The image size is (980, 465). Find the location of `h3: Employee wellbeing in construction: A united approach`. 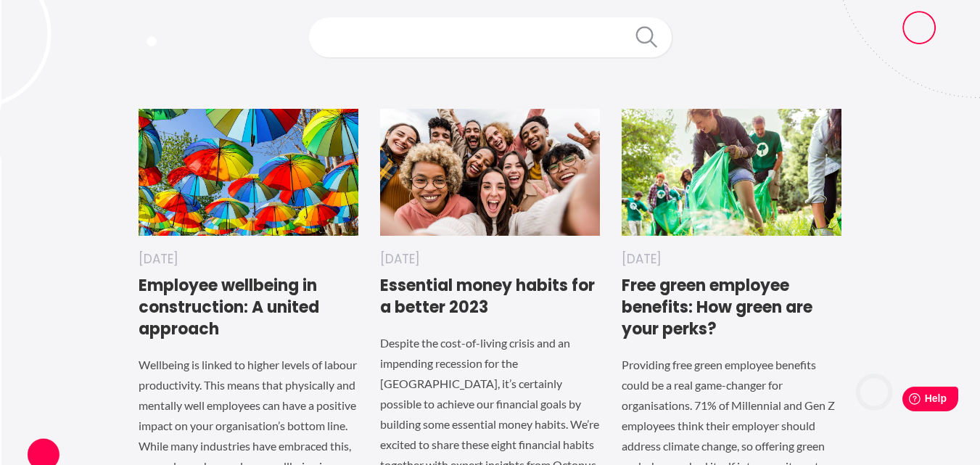

h3: Employee wellbeing in construction: A united approach is located at coordinates (248, 308).